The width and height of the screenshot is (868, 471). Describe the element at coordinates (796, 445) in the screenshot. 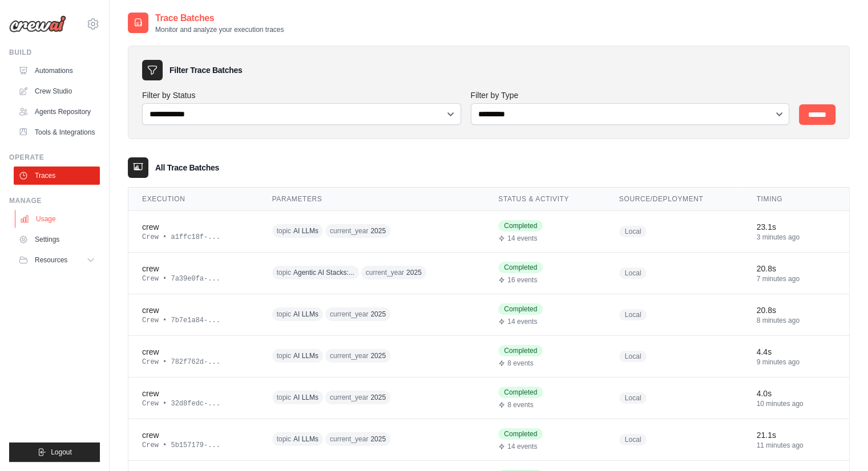

I see `div: 11 minutes ago` at that location.